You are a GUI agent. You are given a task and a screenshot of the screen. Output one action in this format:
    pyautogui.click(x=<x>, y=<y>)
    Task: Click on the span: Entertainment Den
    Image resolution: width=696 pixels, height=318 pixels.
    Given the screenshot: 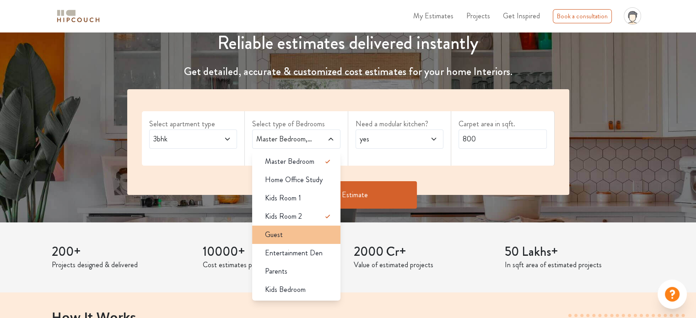 What is the action you would take?
    pyautogui.click(x=294, y=253)
    